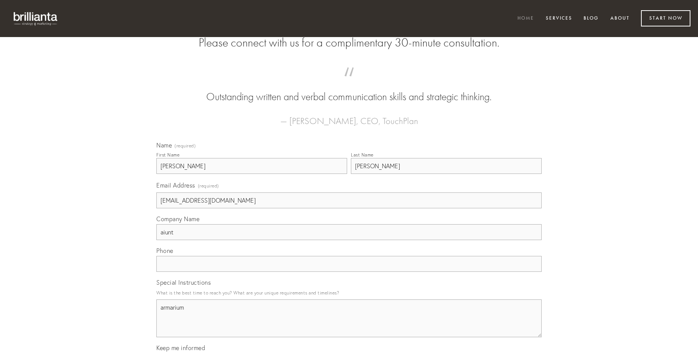 The image size is (698, 355). Describe the element at coordinates (591, 19) in the screenshot. I see `a: Blog` at that location.